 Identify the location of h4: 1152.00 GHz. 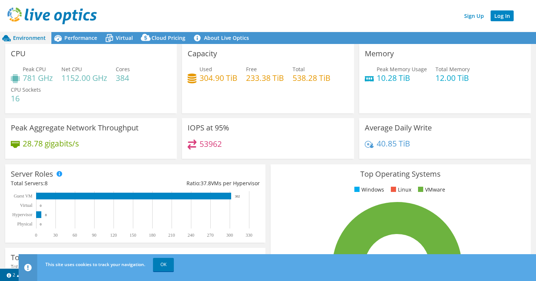
(84, 78).